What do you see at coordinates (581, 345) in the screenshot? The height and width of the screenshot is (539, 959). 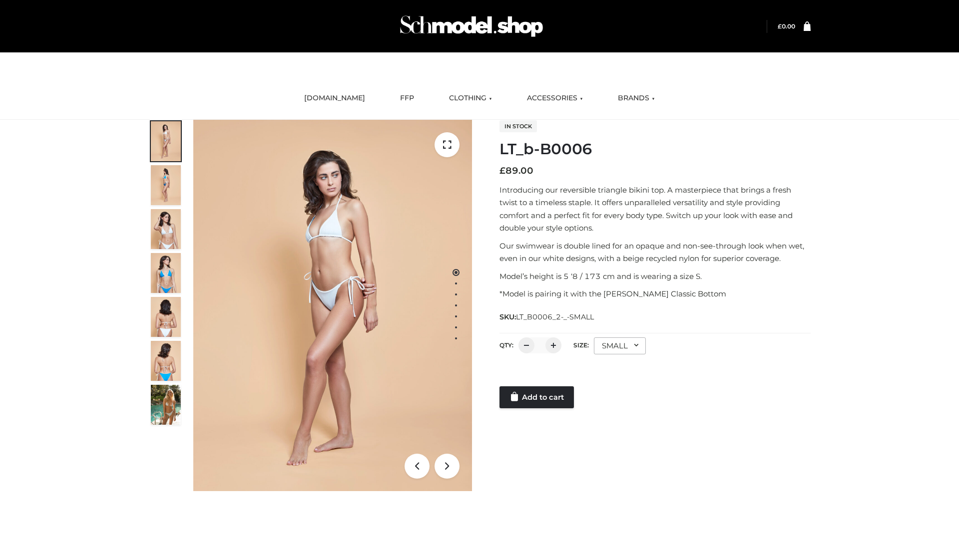 I see `label: Size:` at bounding box center [581, 345].